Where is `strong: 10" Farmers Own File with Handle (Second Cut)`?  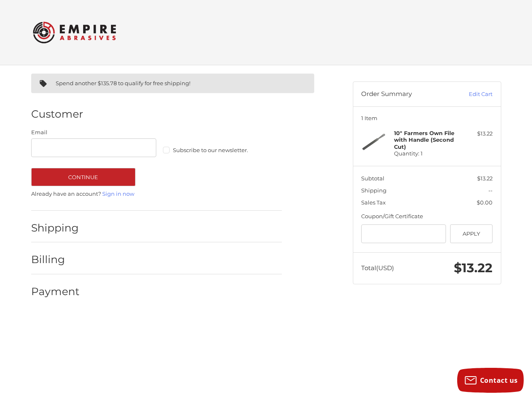
strong: 10" Farmers Own File with Handle (Second Cut) is located at coordinates (424, 140).